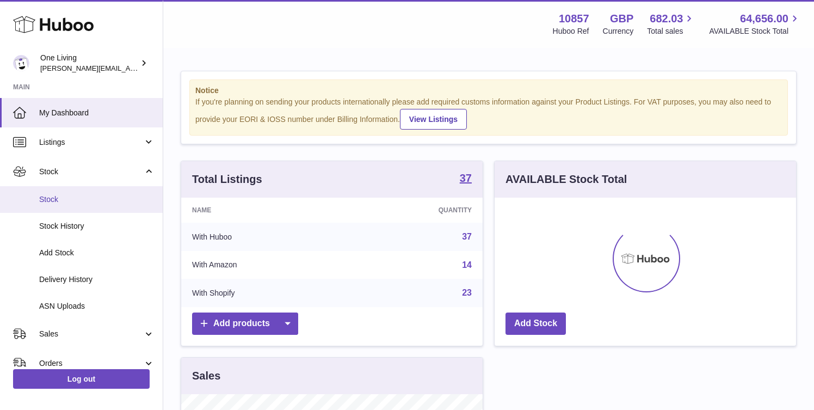 Image resolution: width=814 pixels, height=410 pixels. Describe the element at coordinates (621, 18) in the screenshot. I see `strong: GBP` at that location.